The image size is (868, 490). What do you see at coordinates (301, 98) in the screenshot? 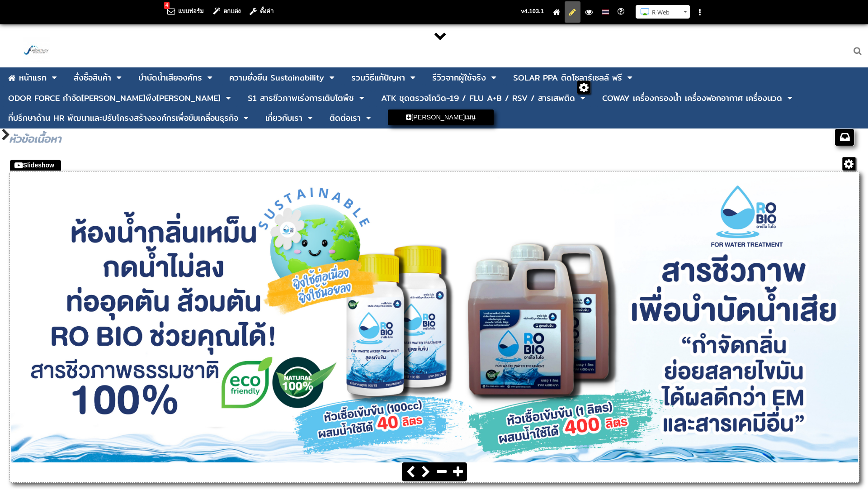
I see `a: S1 สารชีวภาพเร่งการเติบโตพืช` at bounding box center [301, 98].